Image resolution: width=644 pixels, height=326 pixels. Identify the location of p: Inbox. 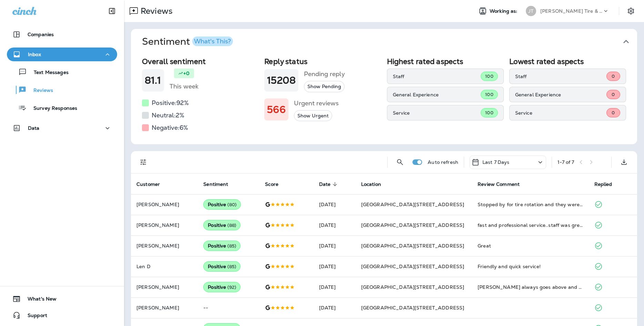
(34, 55).